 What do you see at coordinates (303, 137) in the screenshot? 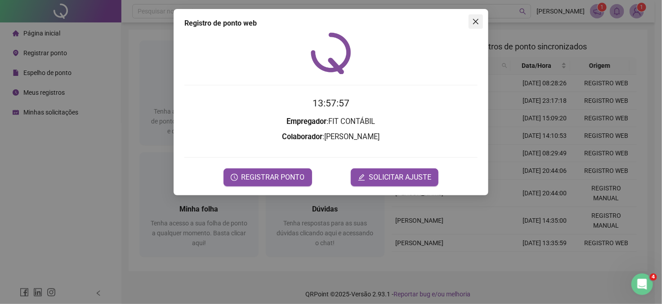
I see `strong: Colaborador` at bounding box center [303, 137].